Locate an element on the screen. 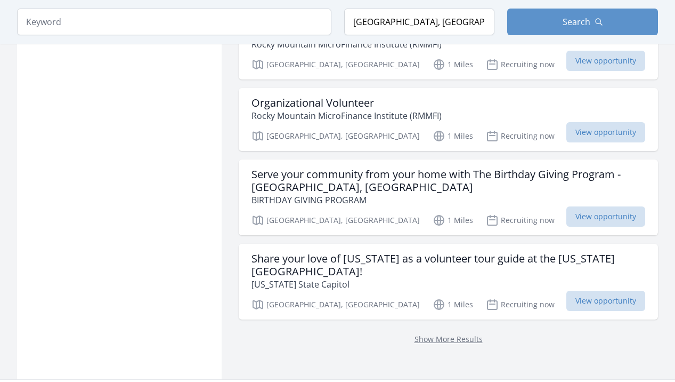 This screenshot has height=382, width=675. input: Location is located at coordinates (419, 22).